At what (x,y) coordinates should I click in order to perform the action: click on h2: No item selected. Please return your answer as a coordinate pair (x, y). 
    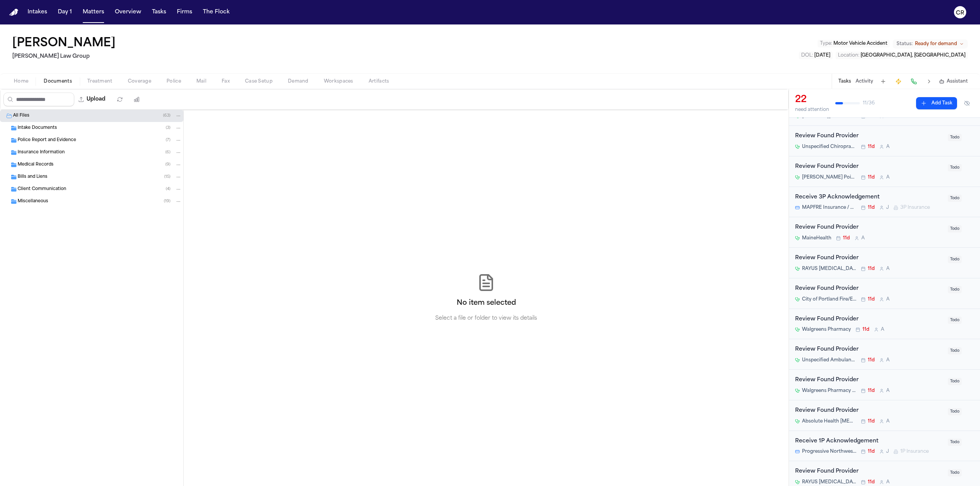
    Looking at the image, I should click on (486, 303).